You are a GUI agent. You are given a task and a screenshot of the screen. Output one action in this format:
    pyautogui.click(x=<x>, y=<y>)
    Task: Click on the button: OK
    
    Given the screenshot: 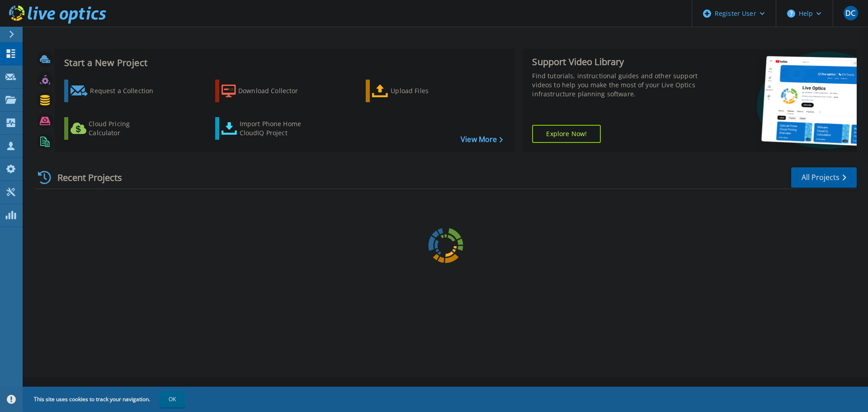 What is the action you would take?
    pyautogui.click(x=172, y=400)
    